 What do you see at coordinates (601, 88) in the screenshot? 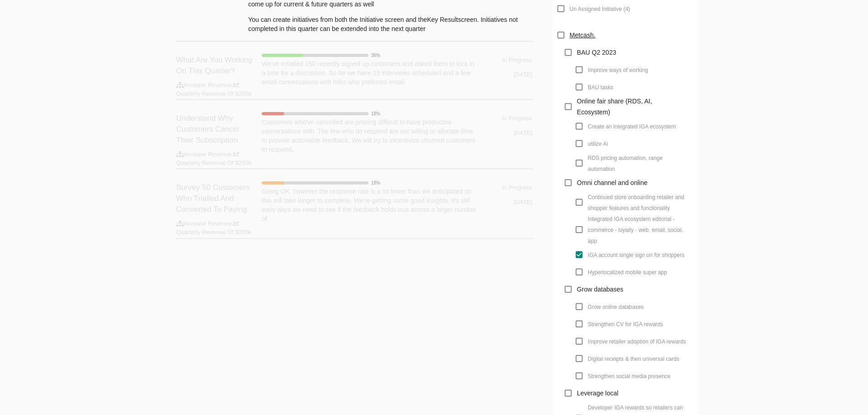
I see `span: BAU tasks` at bounding box center [601, 88].